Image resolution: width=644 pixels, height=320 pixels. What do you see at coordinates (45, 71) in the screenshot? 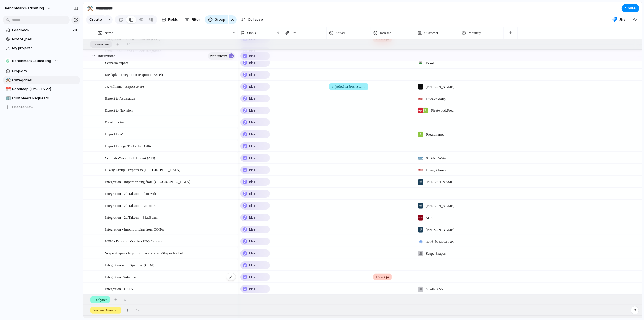
I see `span: Projects` at bounding box center [45, 71].